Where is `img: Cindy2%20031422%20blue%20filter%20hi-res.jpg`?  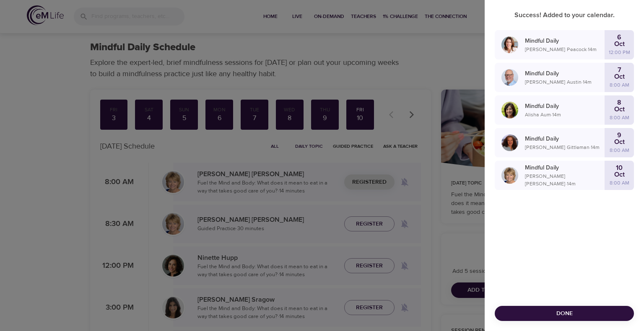
img: Cindy2%20031422%20blue%20filter%20hi-res.jpg is located at coordinates (509, 142).